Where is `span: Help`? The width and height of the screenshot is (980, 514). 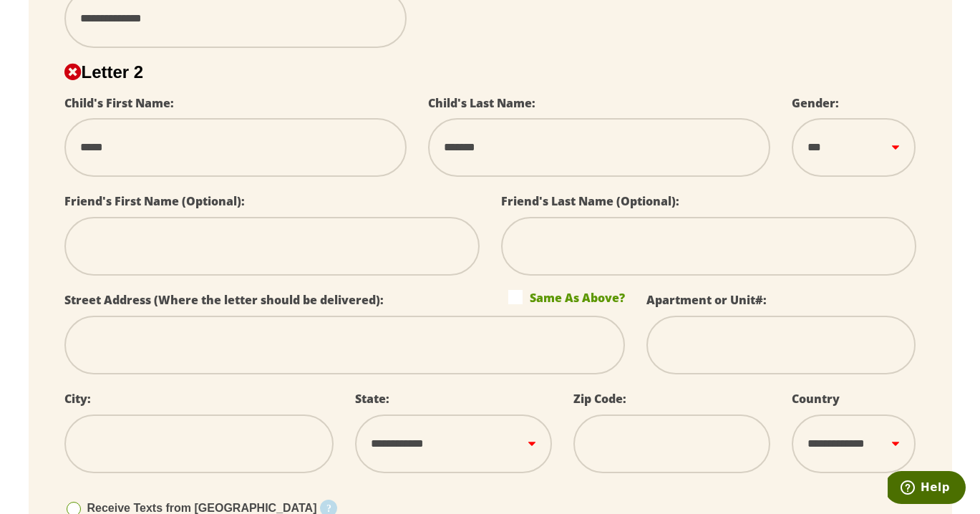 span: Help is located at coordinates (47, 17).